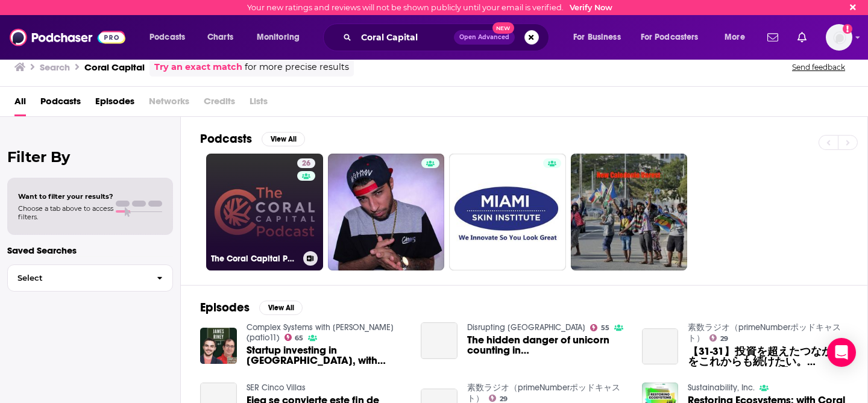 The width and height of the screenshot is (868, 403). What do you see at coordinates (721, 387) in the screenshot?
I see `a: Sustainability, Inc.` at bounding box center [721, 387].